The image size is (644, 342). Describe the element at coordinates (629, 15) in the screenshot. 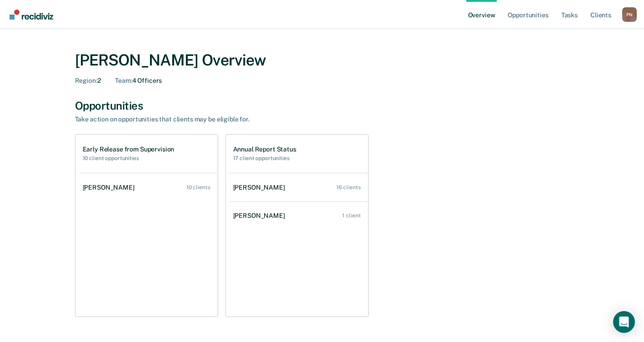

I see `button: Profile dropdown button` at that location.